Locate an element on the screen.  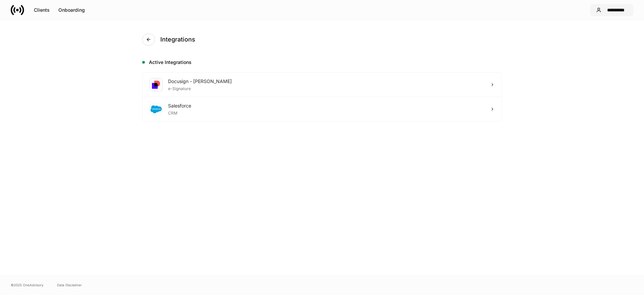
button: Clients is located at coordinates (41, 10).